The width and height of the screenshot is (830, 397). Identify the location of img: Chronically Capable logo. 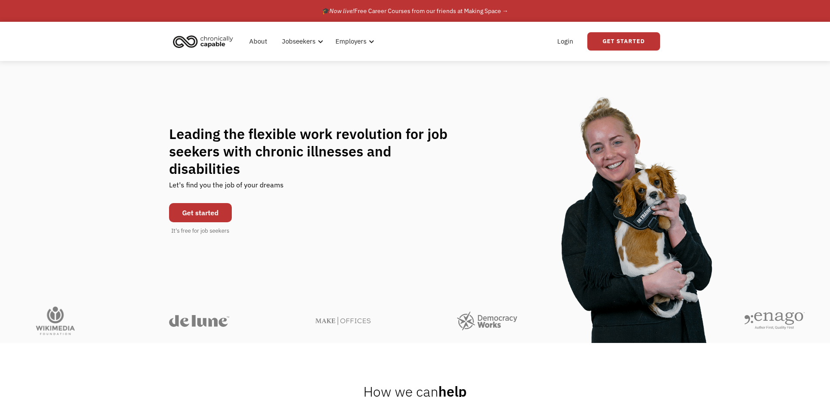
(203, 41).